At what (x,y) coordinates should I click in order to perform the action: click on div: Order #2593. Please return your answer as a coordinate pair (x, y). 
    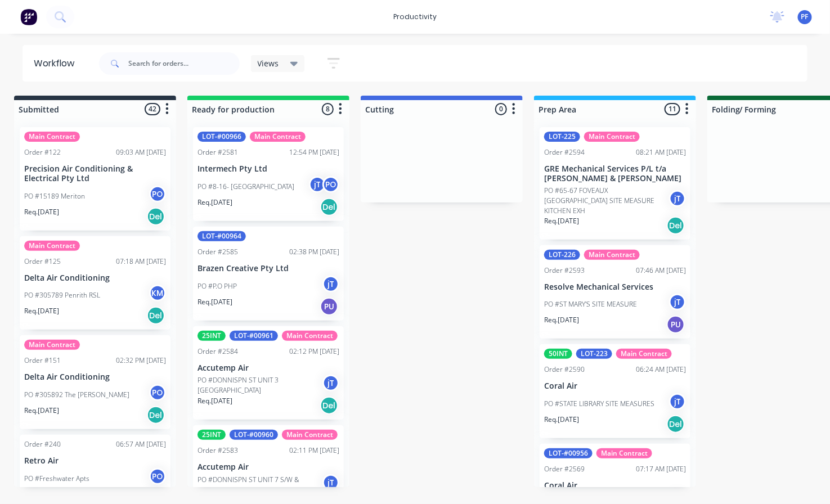
    Looking at the image, I should click on (565, 271).